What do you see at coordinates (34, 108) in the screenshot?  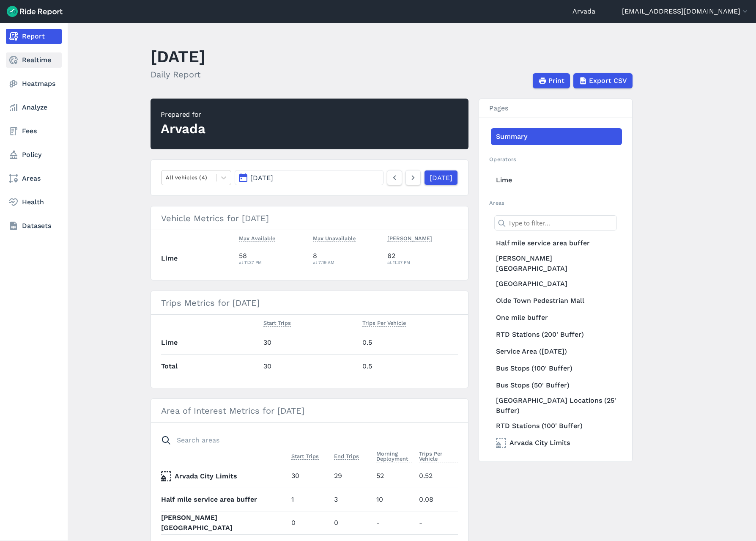 I see `a: Analyze` at bounding box center [34, 108].